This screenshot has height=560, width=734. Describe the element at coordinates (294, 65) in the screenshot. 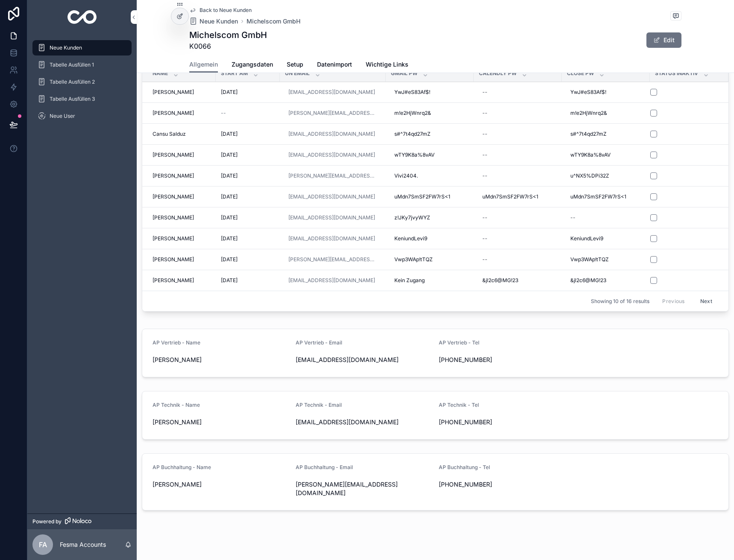

I see `span: Setup` at that location.